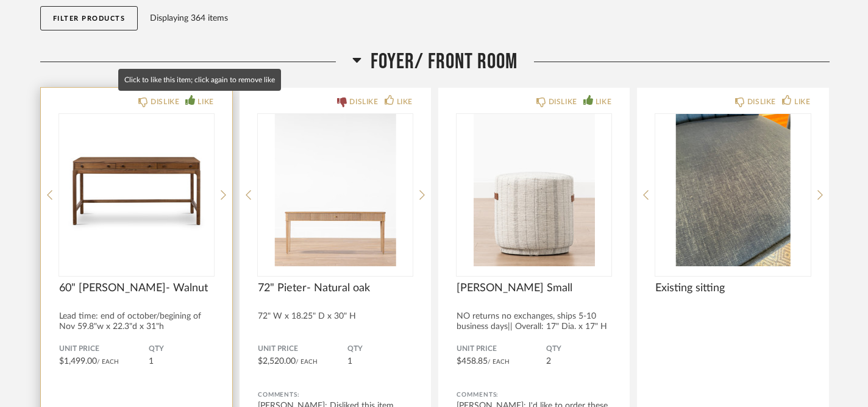  What do you see at coordinates (534, 322) in the screenshot?
I see `div: NO returns no exchanges, ships 5-10 business days|| Overall: 17" Dia. x 17" H` at bounding box center [534, 322].